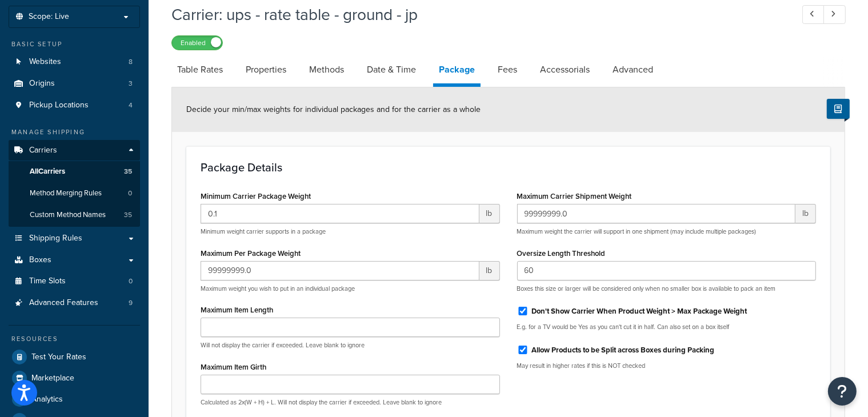 The image size is (868, 417). What do you see at coordinates (633, 70) in the screenshot?
I see `a: Advanced` at bounding box center [633, 70].